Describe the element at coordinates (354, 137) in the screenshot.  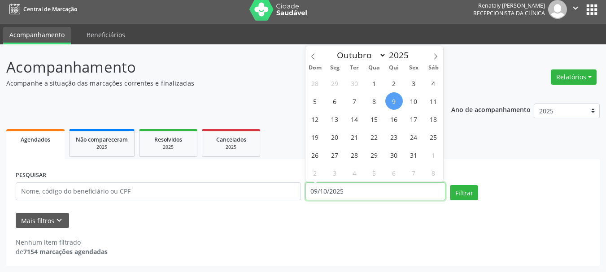
I see `span: Outubro 21, 2025` at that location.